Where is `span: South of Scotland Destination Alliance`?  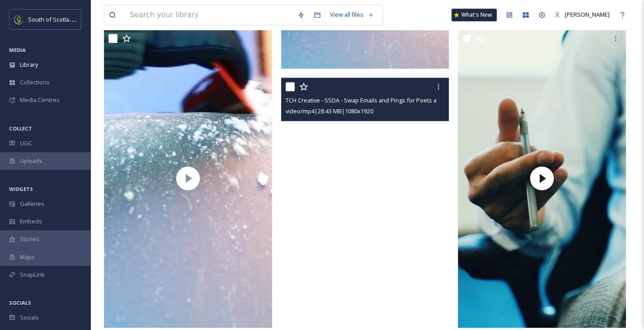 span: South of Scotland Destination Alliance is located at coordinates (79, 19).